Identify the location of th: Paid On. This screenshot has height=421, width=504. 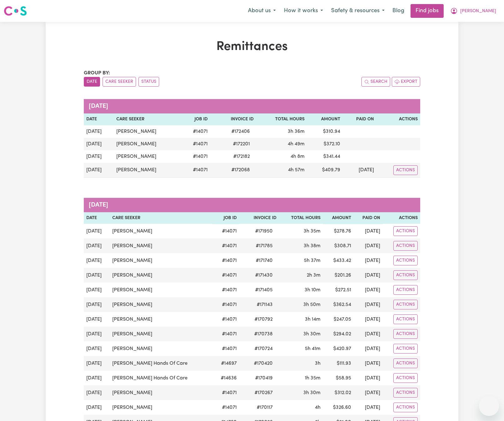
(368, 218).